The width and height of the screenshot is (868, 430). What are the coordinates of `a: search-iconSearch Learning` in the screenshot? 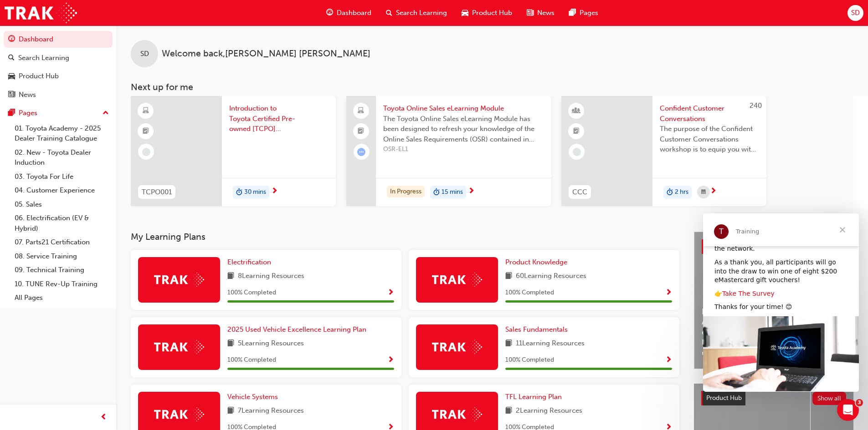 It's located at (416, 13).